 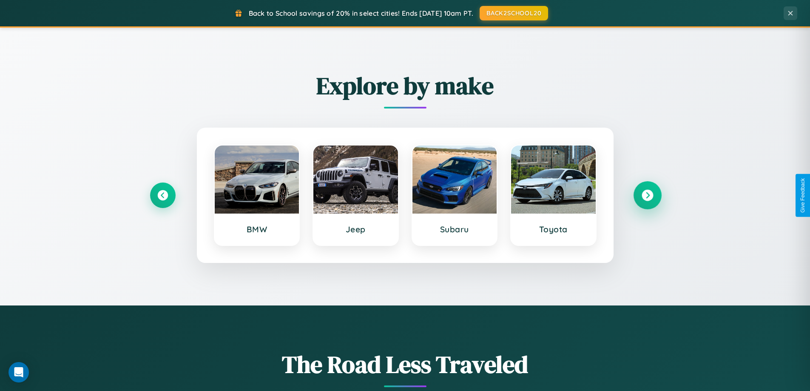 I want to click on h2: Explore by make, so click(x=405, y=85).